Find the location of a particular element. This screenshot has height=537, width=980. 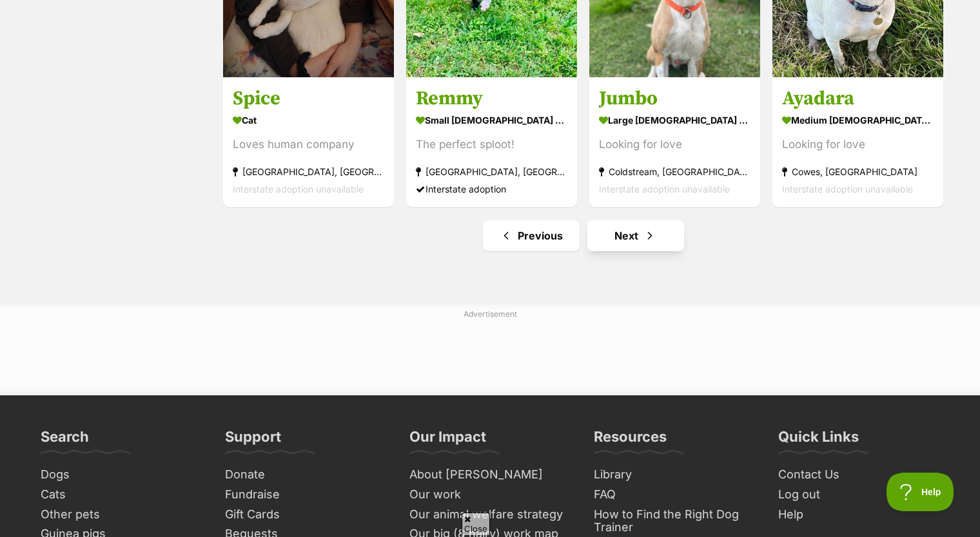

h3: Our Impact is located at coordinates (447, 440).